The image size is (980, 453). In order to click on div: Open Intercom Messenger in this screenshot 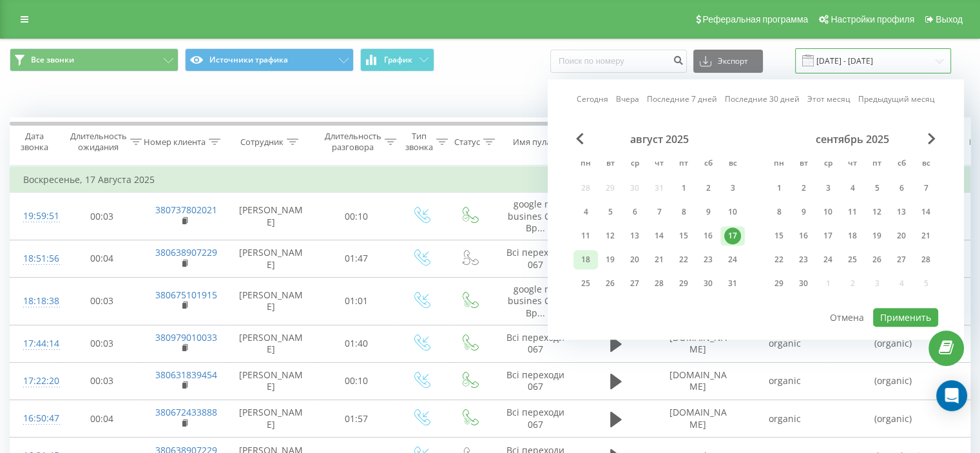, I will do `click(952, 396)`.